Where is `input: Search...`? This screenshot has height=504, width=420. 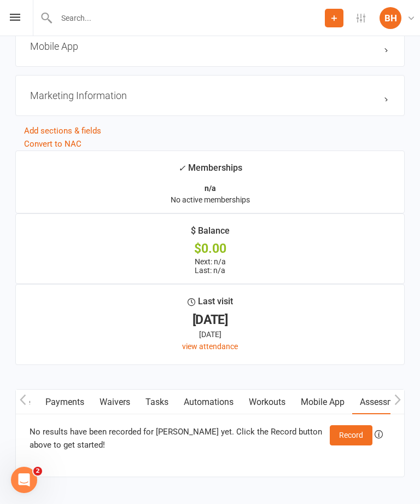
input: Search... is located at coordinates (189, 18).